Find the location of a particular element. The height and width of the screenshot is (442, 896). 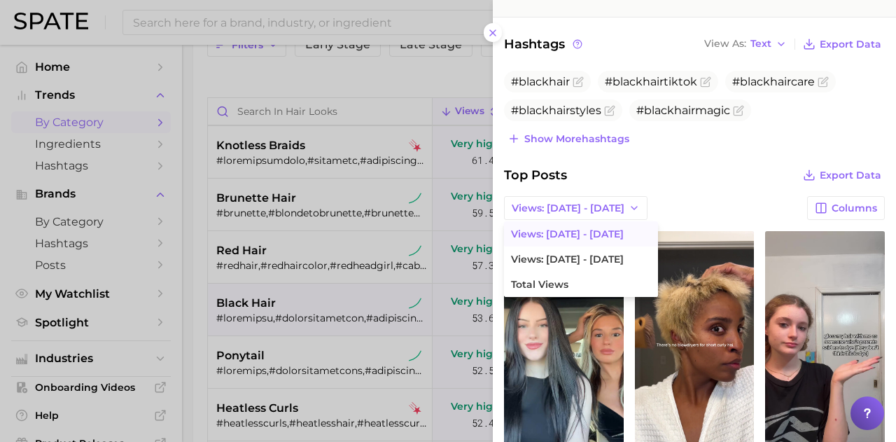

span: Top Posts is located at coordinates (535, 175).